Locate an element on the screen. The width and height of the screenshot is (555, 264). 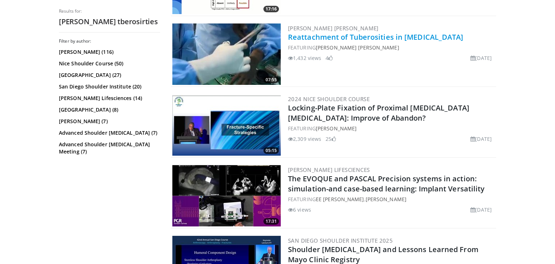
p: Results for: is located at coordinates (109, 11).